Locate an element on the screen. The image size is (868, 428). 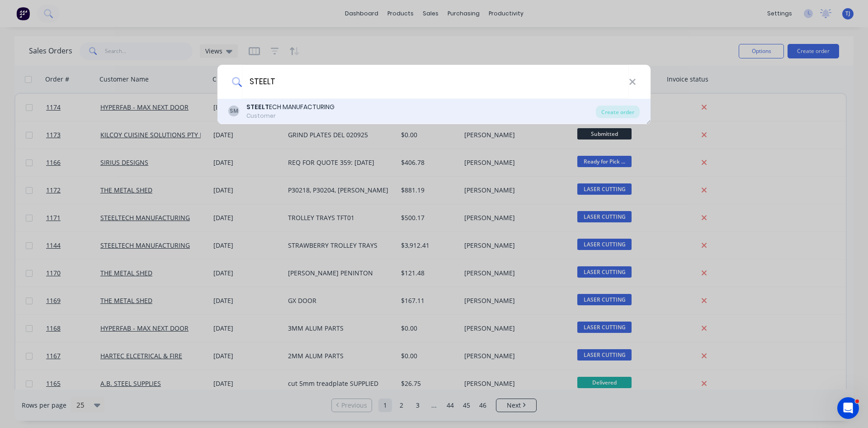
input: Enter a customer name to create a new order... is located at coordinates (435, 81).